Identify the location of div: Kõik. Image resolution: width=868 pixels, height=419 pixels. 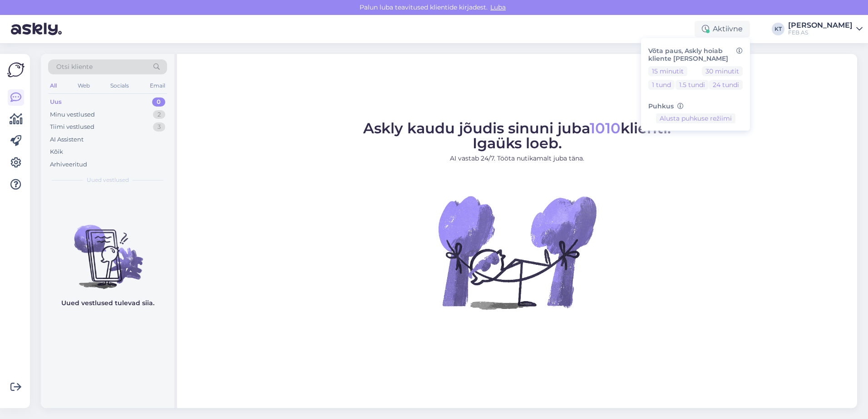
(56, 152).